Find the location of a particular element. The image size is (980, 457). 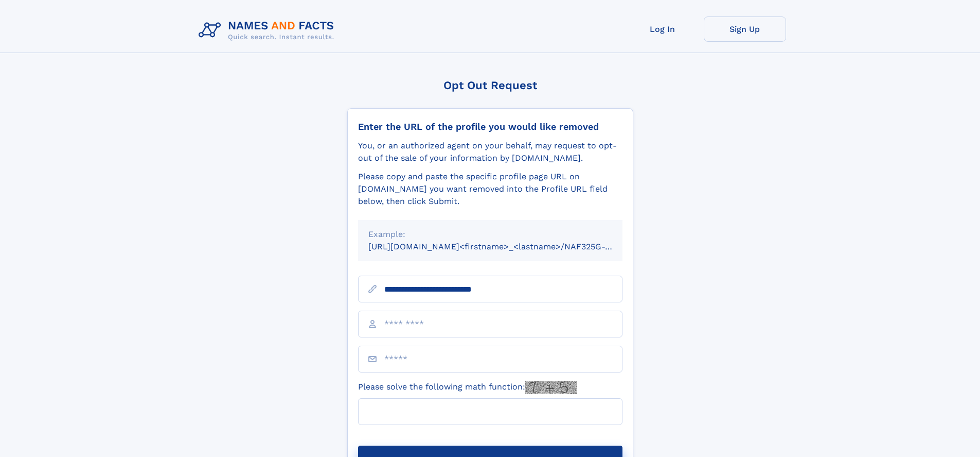

div: Example: is located at coordinates (490, 234).